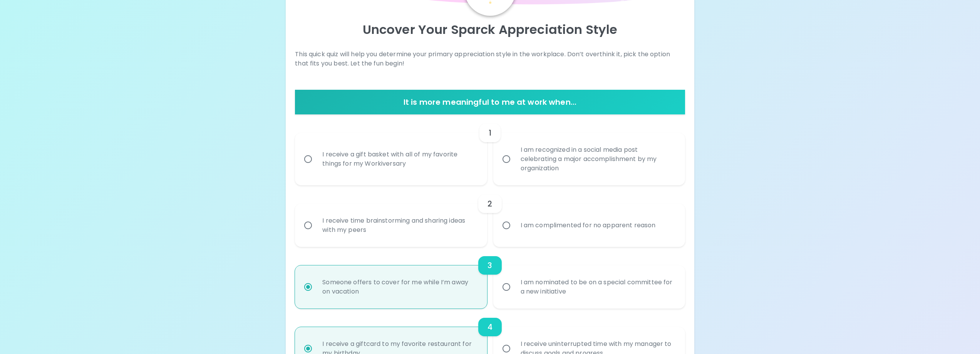 The height and width of the screenshot is (354, 980). What do you see at coordinates (490, 59) in the screenshot?
I see `p: This quick quiz will help you determine your primary appreciation style in the workplace. Don’t o...` at bounding box center [490, 59].